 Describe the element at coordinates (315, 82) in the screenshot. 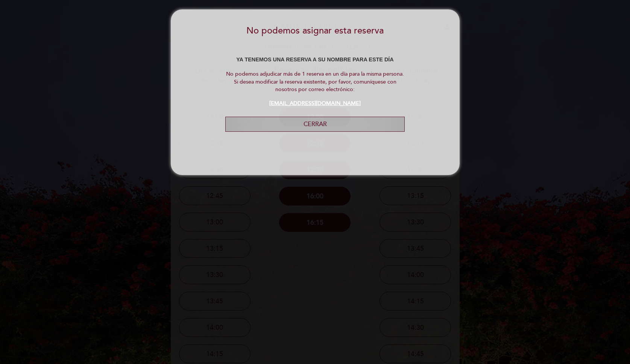

I see `p: No podemos adjudicar más de 1 reserva en un día para la misma persona. Si desea modificar la rese...` at that location.